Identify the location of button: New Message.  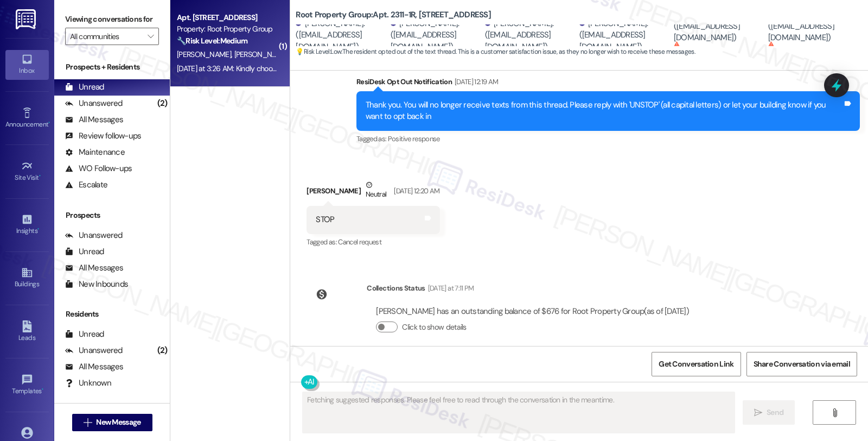
(112, 423).